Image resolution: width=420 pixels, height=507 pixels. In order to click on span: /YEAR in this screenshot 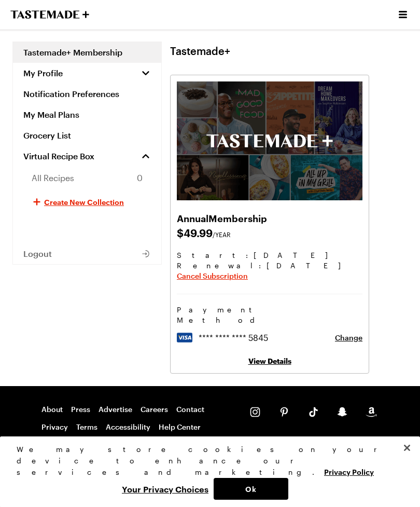, I will do `click(221, 235)`.